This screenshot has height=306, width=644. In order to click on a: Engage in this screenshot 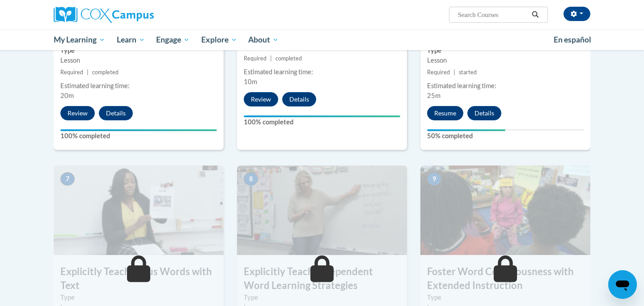, I will do `click(173, 40)`.